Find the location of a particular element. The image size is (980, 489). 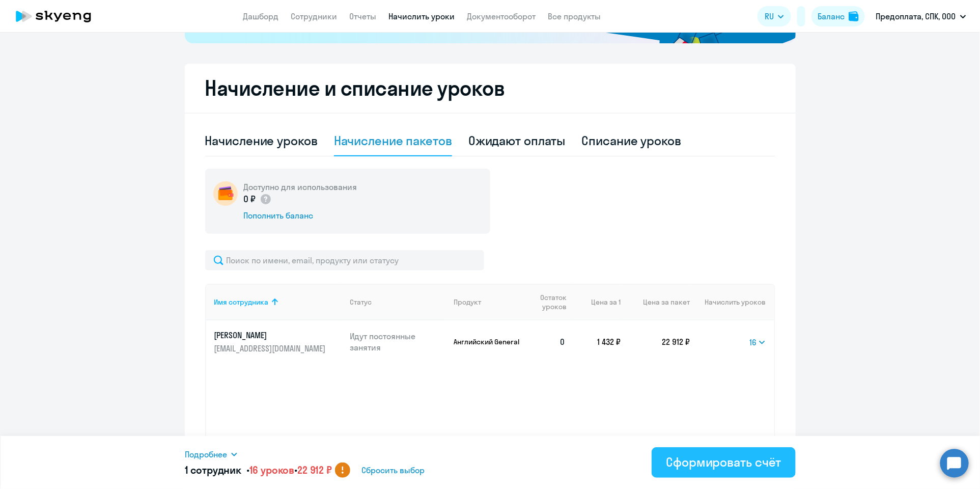

td: 1 432 ₽ is located at coordinates (597, 342).